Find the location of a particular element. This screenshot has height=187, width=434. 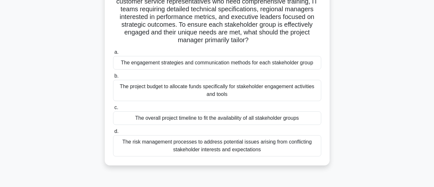

span: b. is located at coordinates (116, 76).